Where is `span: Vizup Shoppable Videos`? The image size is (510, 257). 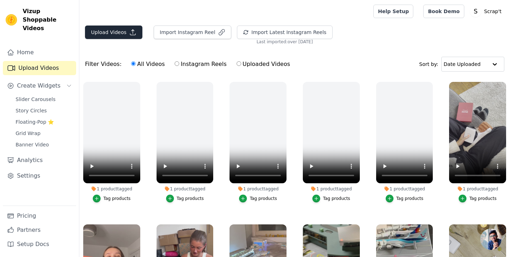 span: Vizup Shoppable Videos is located at coordinates (48, 20).